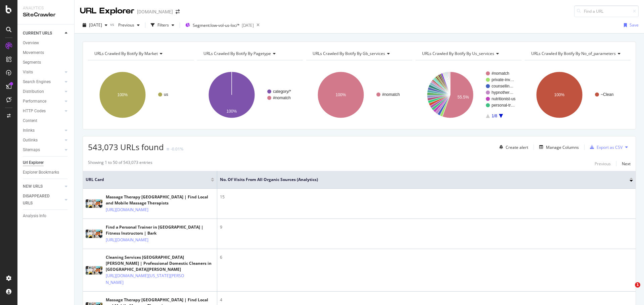 The image size is (644, 305). I want to click on div: Manage Columns, so click(562, 147).